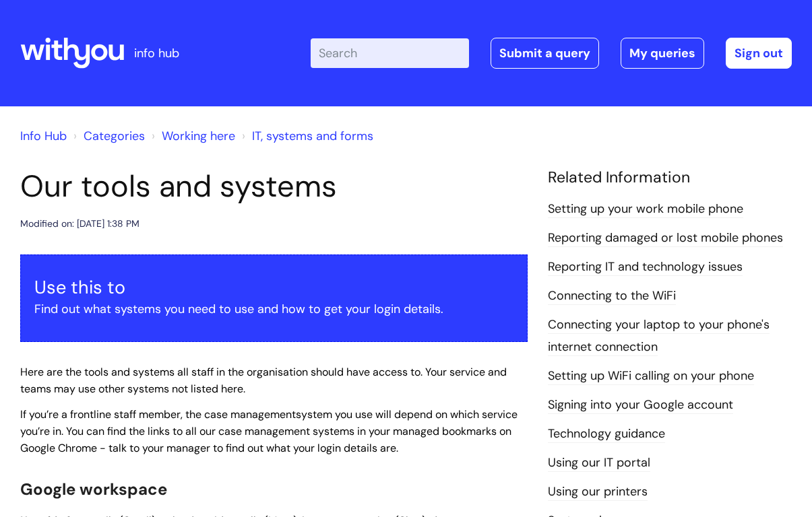 The image size is (812, 517). What do you see at coordinates (274, 287) in the screenshot?
I see `h3: Use this to` at bounding box center [274, 287].